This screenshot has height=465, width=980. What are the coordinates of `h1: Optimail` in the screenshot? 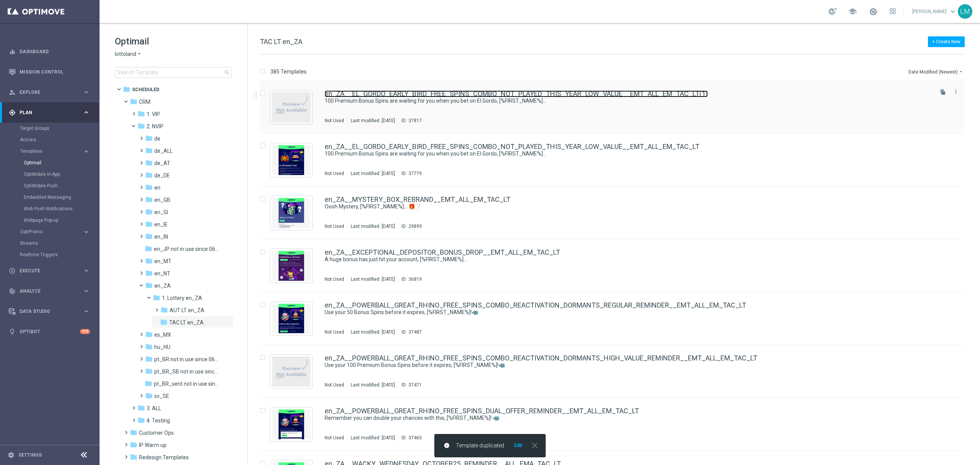 It's located at (173, 41).